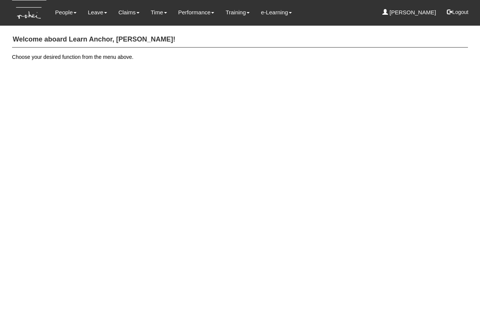 This screenshot has width=480, height=309. I want to click on a: Leave, so click(97, 12).